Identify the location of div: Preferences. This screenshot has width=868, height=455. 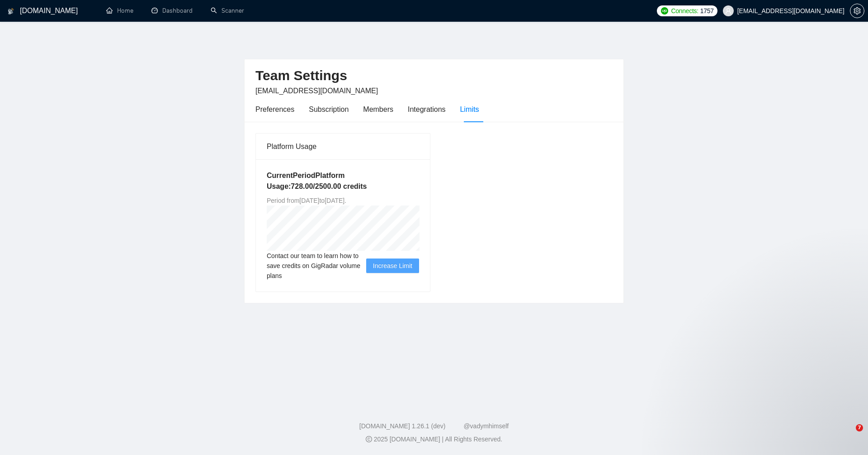
(274, 109).